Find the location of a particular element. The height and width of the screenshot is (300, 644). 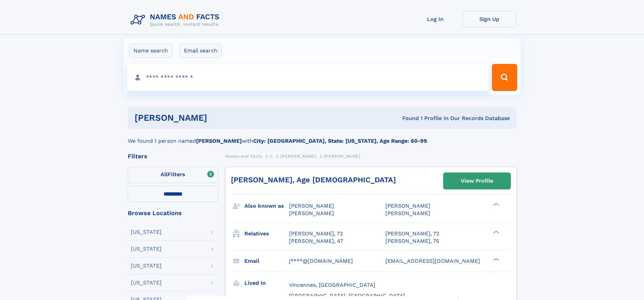

div: View Profile is located at coordinates (477, 181).